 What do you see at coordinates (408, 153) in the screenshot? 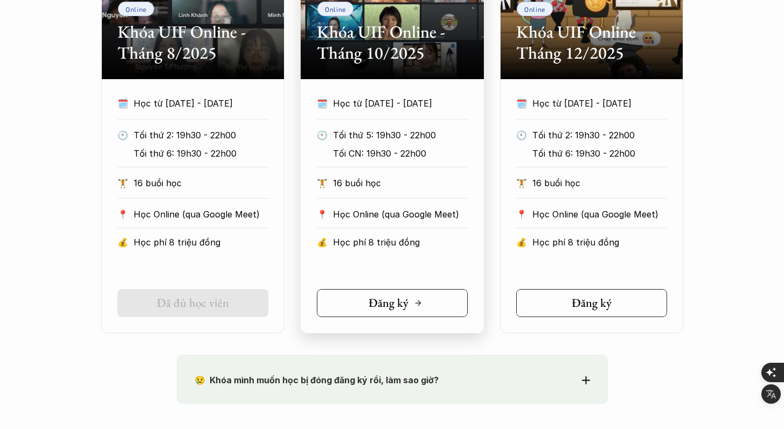
I see `p: Tối CN: 19h30 - 22h00` at bounding box center [408, 153].